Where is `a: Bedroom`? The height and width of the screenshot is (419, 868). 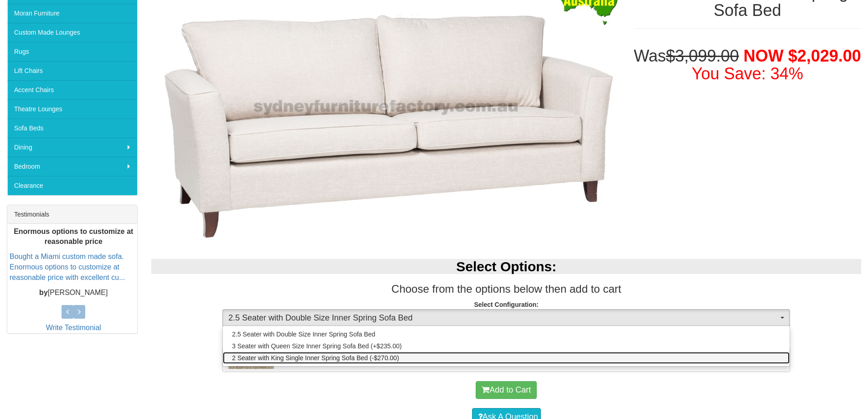 a: Bedroom is located at coordinates (72, 166).